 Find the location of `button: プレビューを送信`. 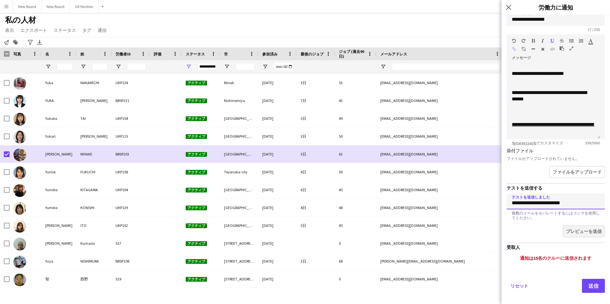

button: プレビューを送信 is located at coordinates (584, 232).